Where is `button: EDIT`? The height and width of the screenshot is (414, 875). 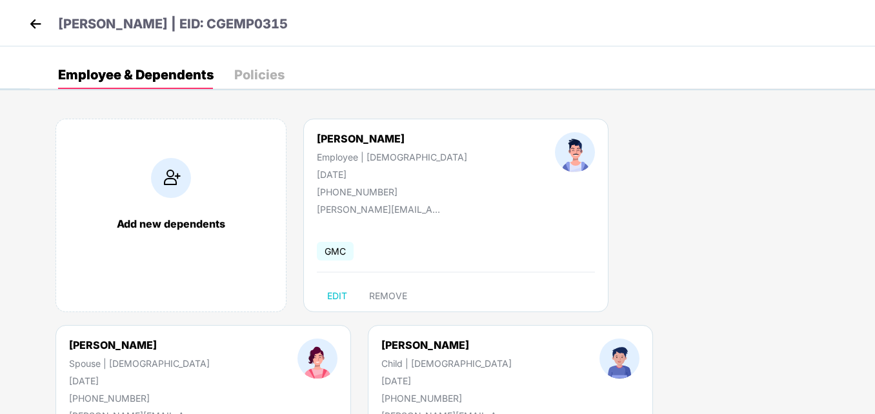
button: EDIT is located at coordinates (337, 296).